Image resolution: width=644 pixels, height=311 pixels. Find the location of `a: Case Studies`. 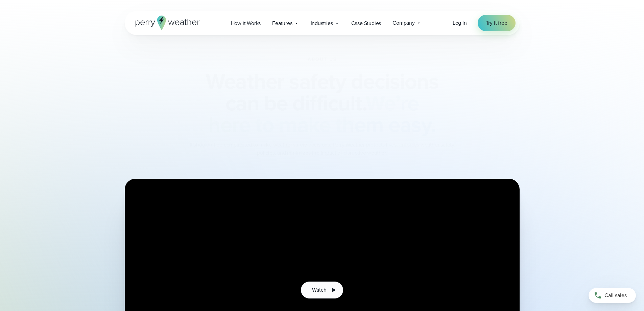

a: Case Studies is located at coordinates (366, 23).